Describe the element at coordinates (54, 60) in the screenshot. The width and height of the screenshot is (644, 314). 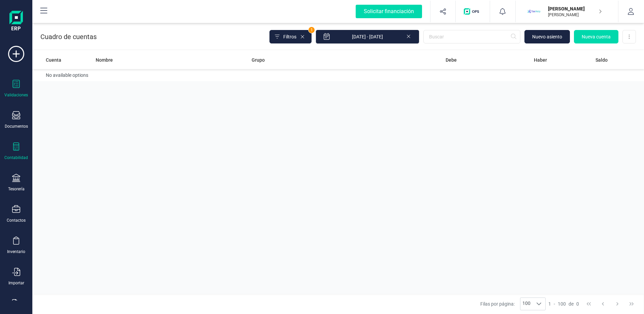
I see `span: Cuenta` at that location.